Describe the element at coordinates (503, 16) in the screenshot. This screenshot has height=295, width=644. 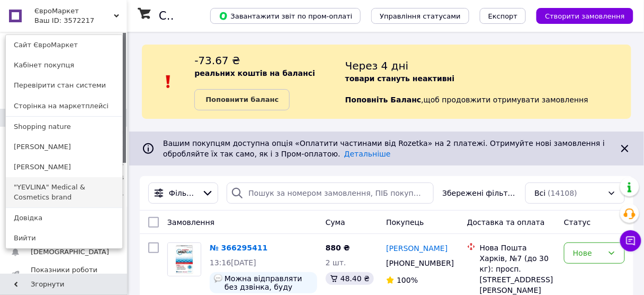
I see `span: Експорт` at that location.